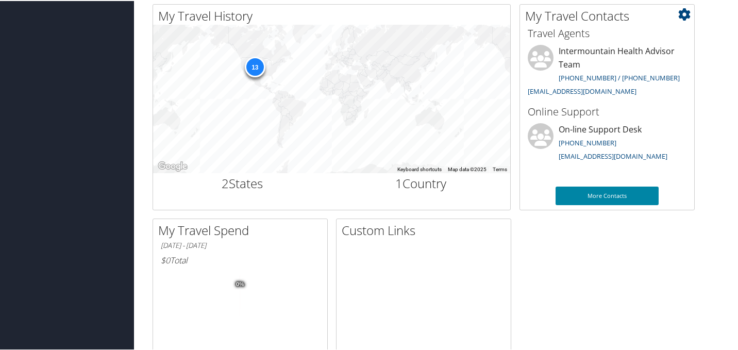 This screenshot has width=738, height=350. What do you see at coordinates (607, 111) in the screenshot?
I see `h3: Online Support` at bounding box center [607, 111].